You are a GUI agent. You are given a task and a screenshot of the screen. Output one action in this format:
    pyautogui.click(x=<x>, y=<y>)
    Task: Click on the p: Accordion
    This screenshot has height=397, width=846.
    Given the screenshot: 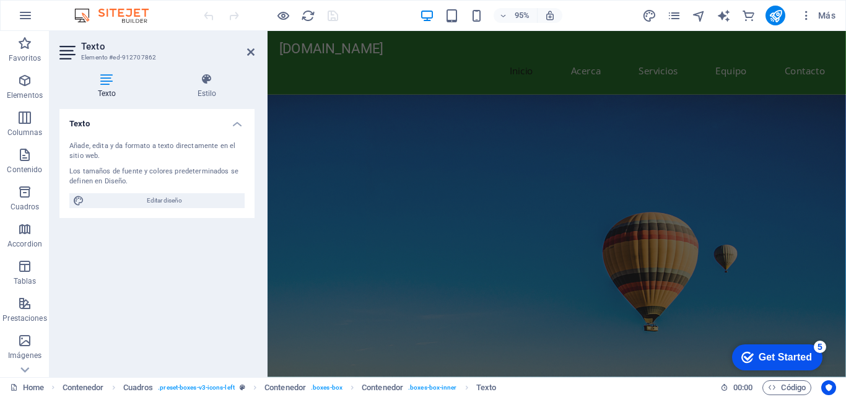 What is the action you would take?
    pyautogui.click(x=25, y=244)
    